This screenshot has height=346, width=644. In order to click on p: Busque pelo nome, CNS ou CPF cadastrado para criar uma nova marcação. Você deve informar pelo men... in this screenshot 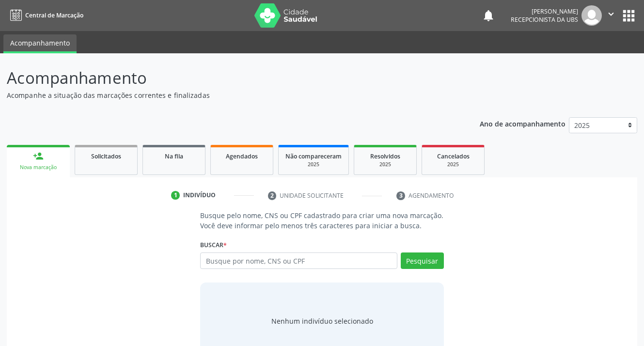, I will do `click(322, 221)`.